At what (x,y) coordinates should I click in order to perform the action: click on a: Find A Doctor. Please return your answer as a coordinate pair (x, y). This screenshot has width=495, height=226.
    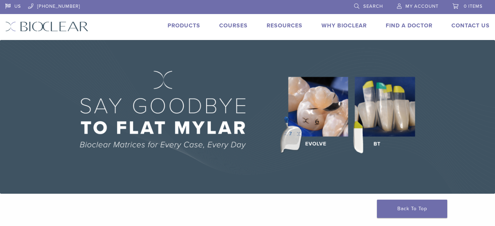
    Looking at the image, I should click on (409, 26).